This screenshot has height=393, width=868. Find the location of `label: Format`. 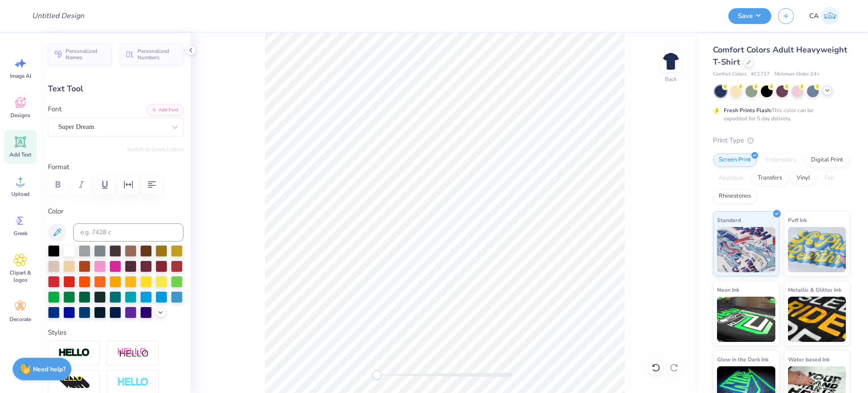

label: Format is located at coordinates (116, 167).